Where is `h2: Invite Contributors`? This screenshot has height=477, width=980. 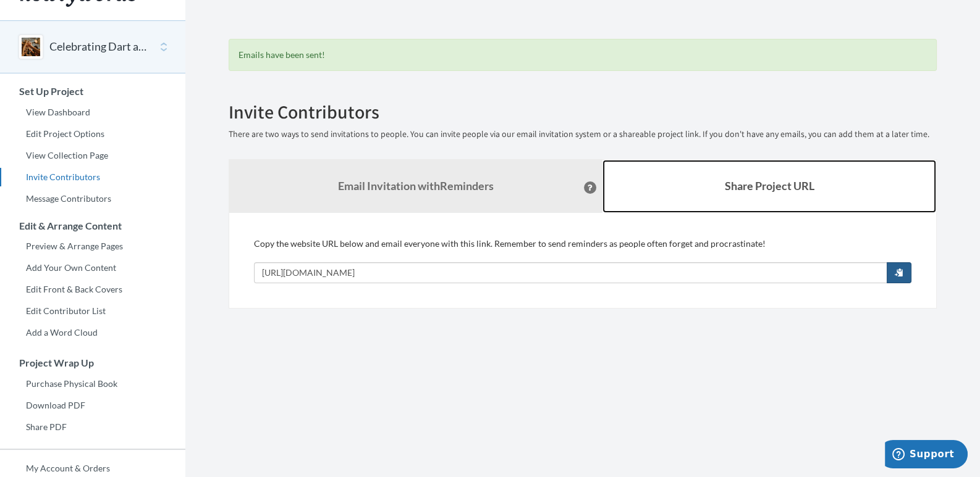
h2: Invite Contributors is located at coordinates (583, 112).